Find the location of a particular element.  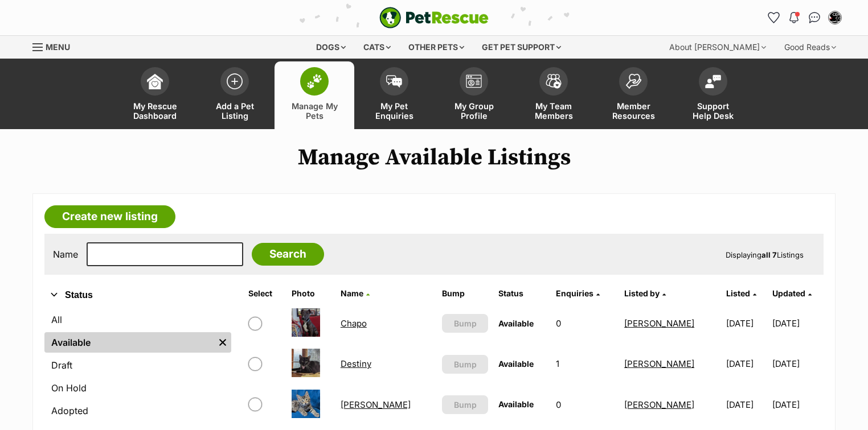

div: Dogs is located at coordinates (331, 47).